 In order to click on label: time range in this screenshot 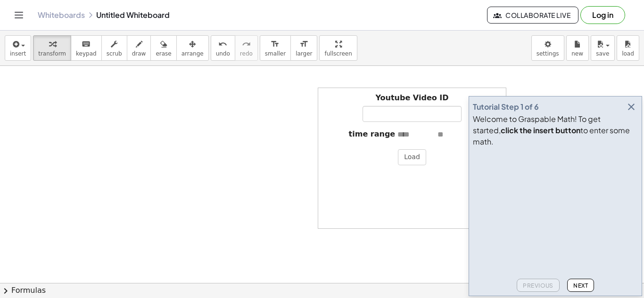, I will do `click(372, 134)`.